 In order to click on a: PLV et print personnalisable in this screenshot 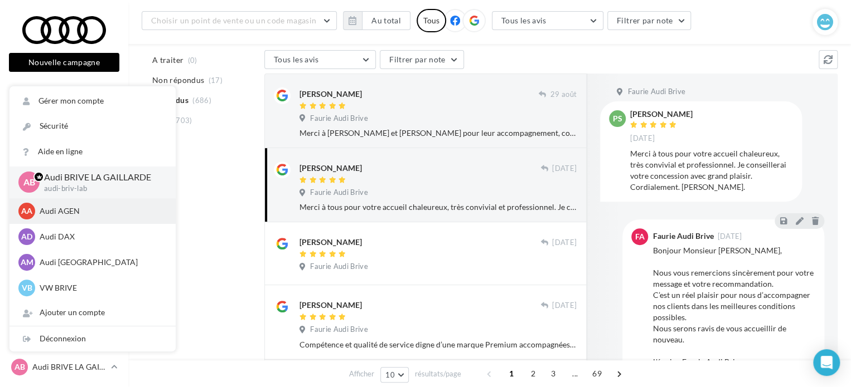, I will do `click(64, 244)`.